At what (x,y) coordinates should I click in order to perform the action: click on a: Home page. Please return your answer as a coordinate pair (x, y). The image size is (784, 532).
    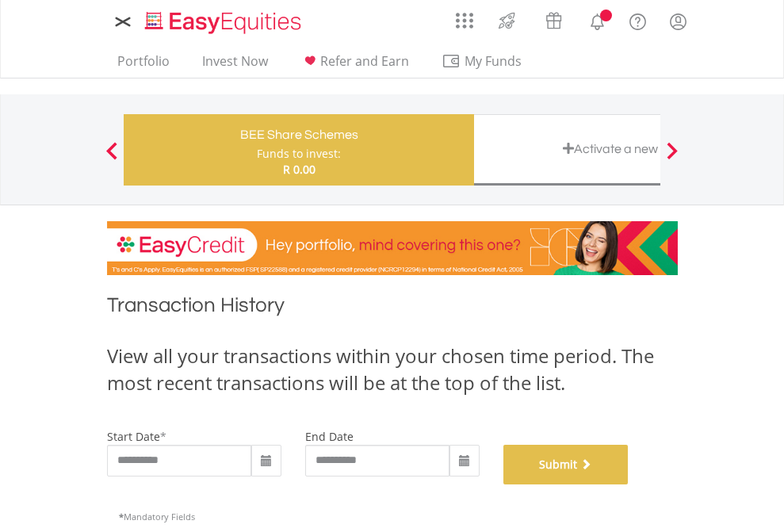
    Looking at the image, I should click on (223, 20).